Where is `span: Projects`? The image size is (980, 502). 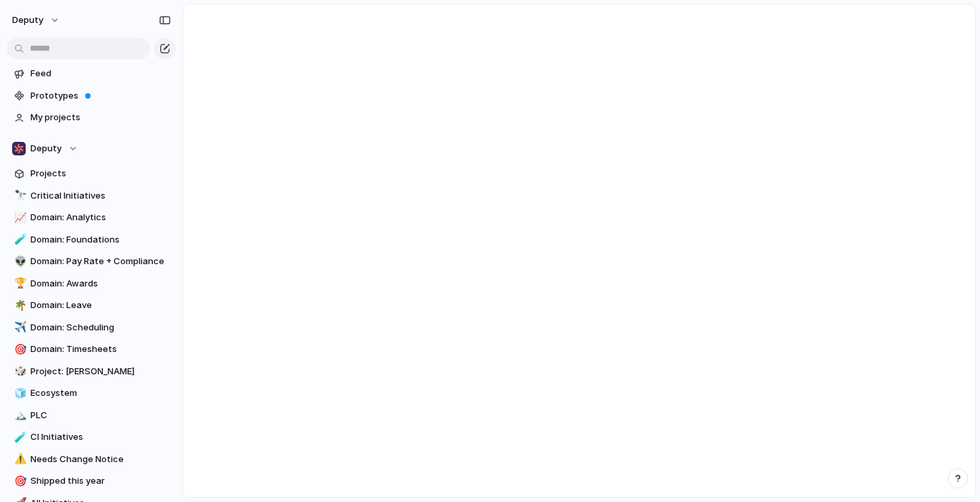 span: Projects is located at coordinates (101, 173).